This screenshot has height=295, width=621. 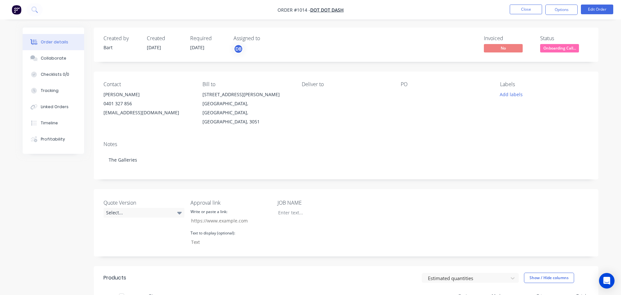 What do you see at coordinates (54, 42) in the screenshot?
I see `div: Order details` at bounding box center [54, 42].